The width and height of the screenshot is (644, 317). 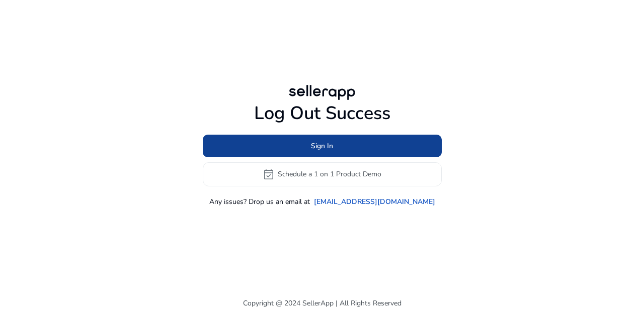 What do you see at coordinates (322, 113) in the screenshot?
I see `h1: Log Out Success` at bounding box center [322, 113].